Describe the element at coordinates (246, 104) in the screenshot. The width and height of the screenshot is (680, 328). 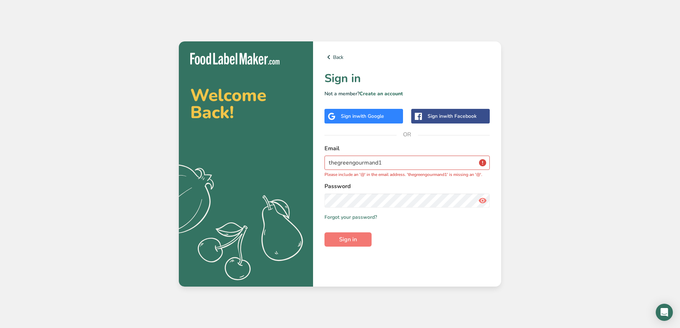
I see `h2: Welcome Back!` at that location.